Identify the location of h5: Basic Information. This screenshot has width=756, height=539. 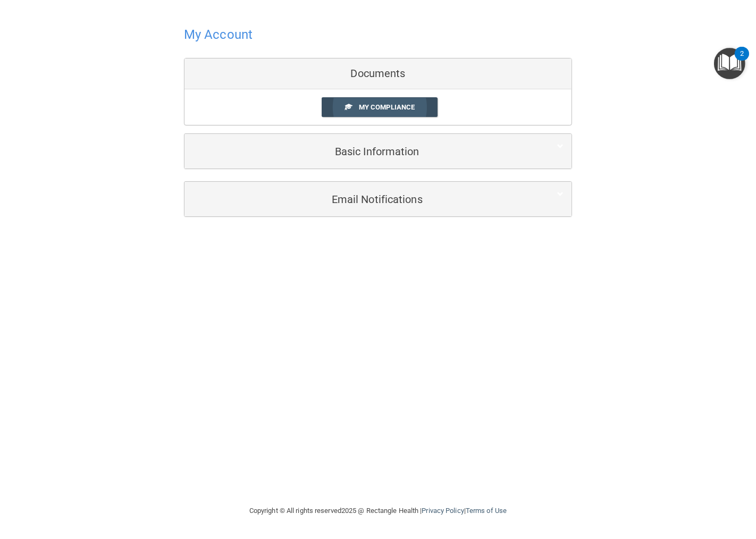
(361, 152).